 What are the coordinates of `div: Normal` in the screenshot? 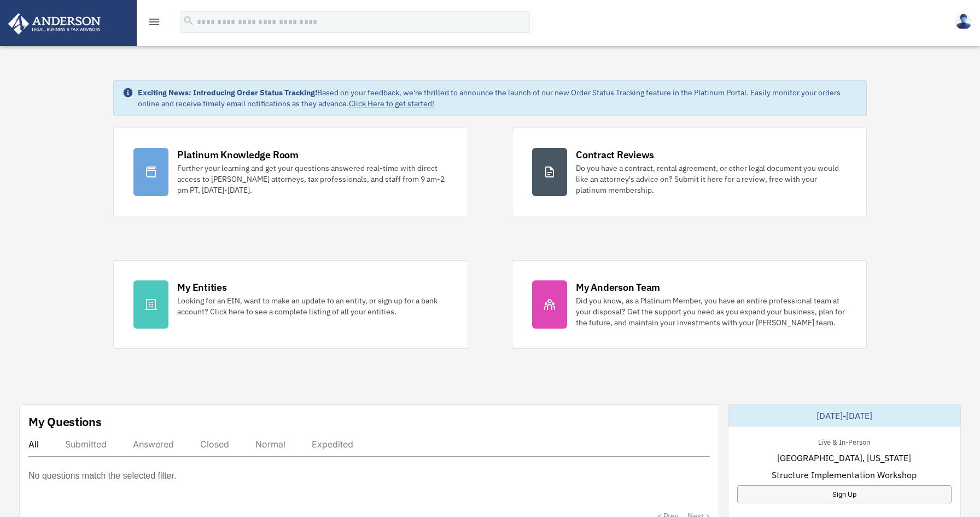 It's located at (270, 444).